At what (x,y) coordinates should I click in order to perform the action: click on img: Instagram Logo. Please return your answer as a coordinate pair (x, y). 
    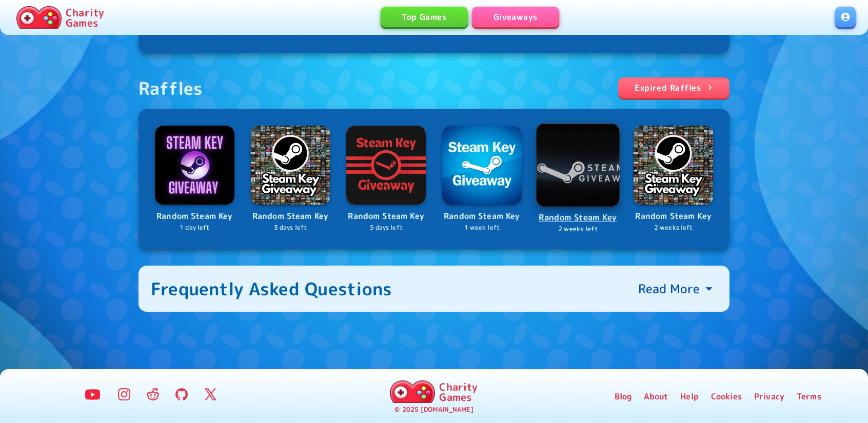
    Looking at the image, I should click on (124, 394).